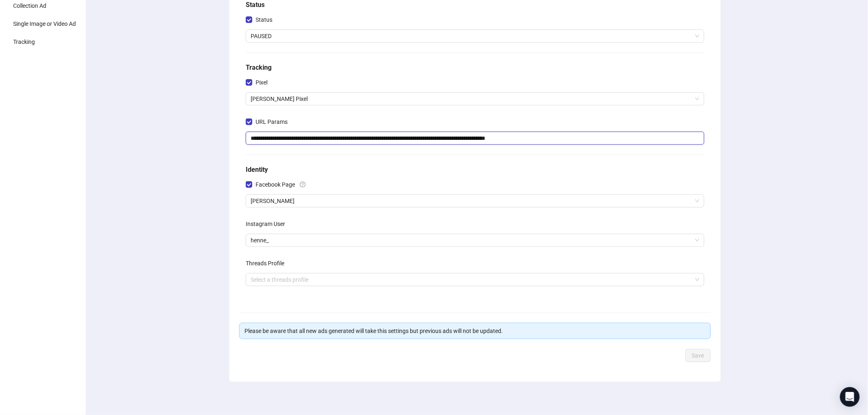 The width and height of the screenshot is (868, 415). I want to click on span: Facebook Page, so click(276, 185).